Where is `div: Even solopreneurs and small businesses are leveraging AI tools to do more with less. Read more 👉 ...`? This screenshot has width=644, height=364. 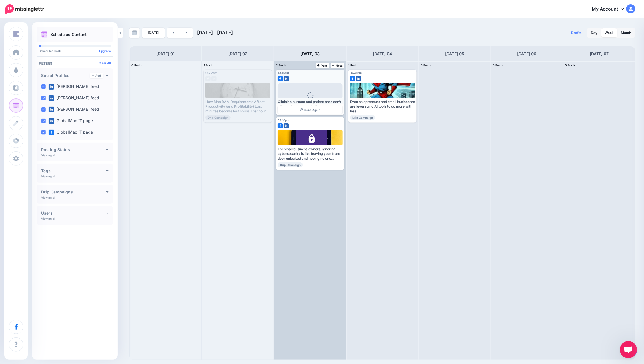
div: Even solopreneurs and small businesses are leveraging AI tools to do more with less. Read more 👉 ... is located at coordinates (382, 107).